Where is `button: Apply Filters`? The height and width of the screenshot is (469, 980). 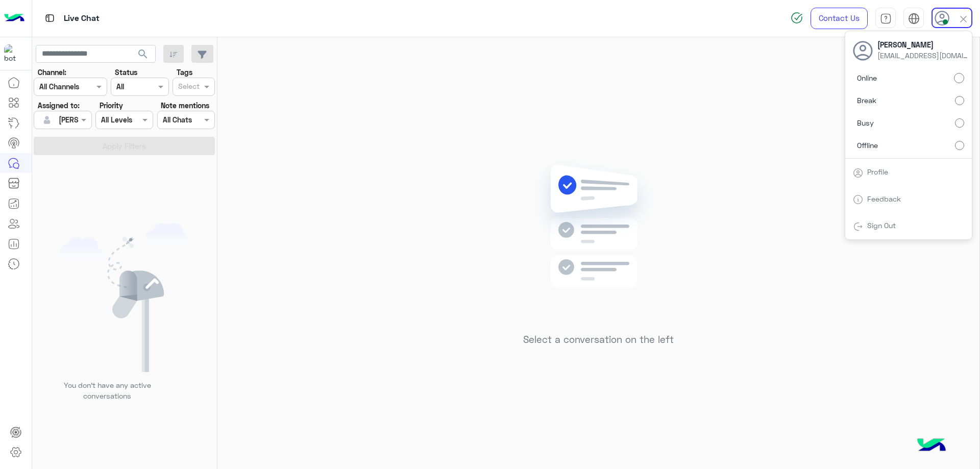
button: Apply Filters is located at coordinates (124, 146).